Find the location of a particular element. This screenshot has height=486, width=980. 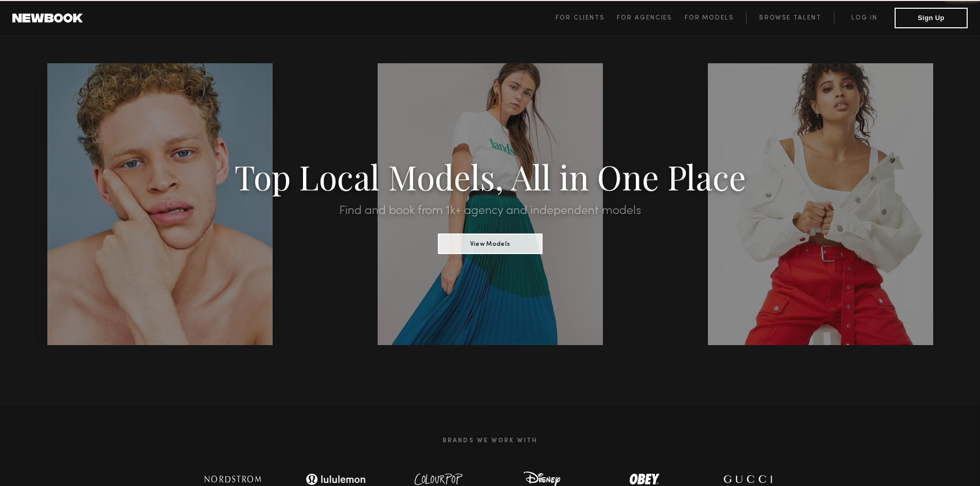

a: Log in is located at coordinates (864, 18).